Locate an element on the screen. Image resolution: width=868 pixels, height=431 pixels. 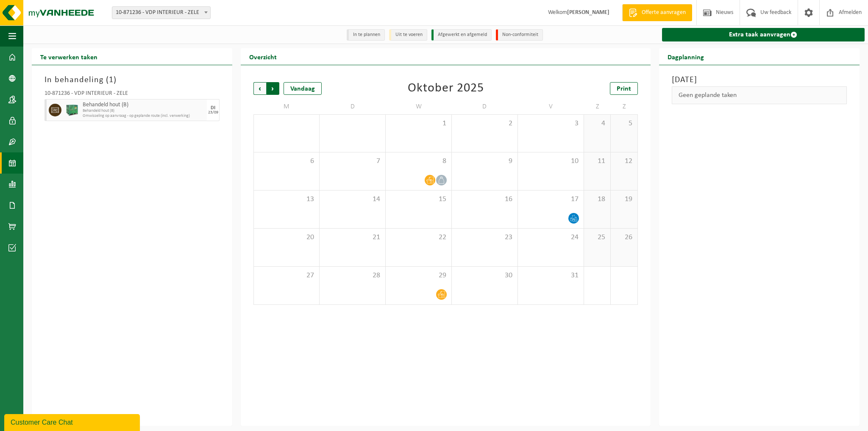
div: Vandaag is located at coordinates (302, 88).